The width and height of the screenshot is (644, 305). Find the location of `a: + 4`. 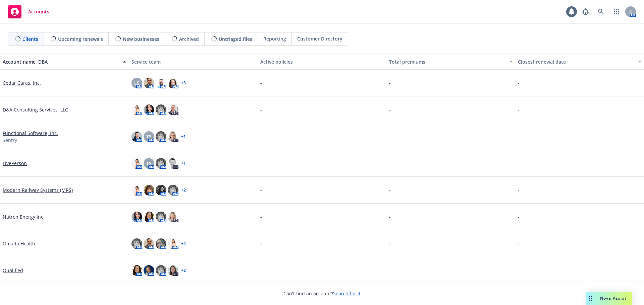

a: + 4 is located at coordinates (183, 243).